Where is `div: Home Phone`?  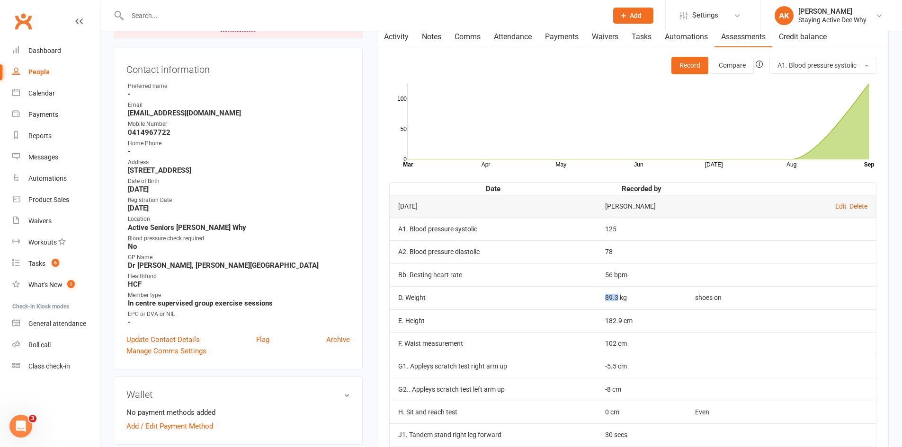 div: Home Phone is located at coordinates (239, 143).